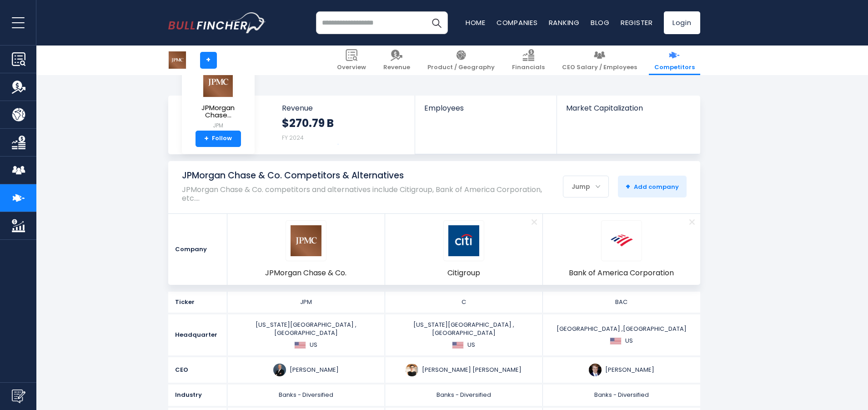 The image size is (868, 410). Describe the element at coordinates (599, 60) in the screenshot. I see `a: CEO Salary / Employees` at that location.